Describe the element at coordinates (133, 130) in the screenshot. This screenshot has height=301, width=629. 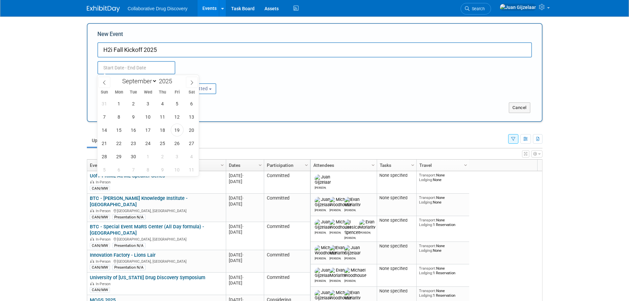
I see `span: September 16, 2025` at that location.